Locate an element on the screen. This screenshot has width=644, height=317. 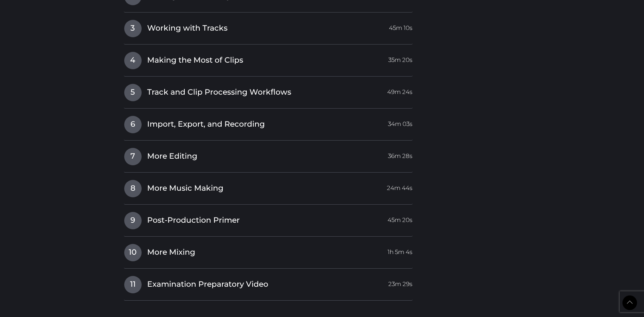
a: 4Making the Most of Clips35m 20s is located at coordinates (269, 59).